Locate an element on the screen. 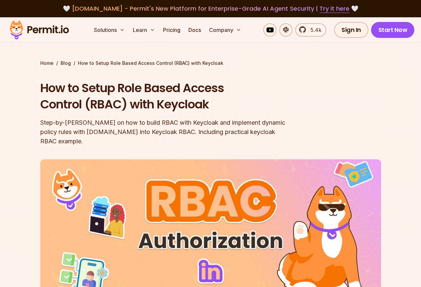 Image resolution: width=421 pixels, height=287 pixels. a: Sign In is located at coordinates (351, 30).